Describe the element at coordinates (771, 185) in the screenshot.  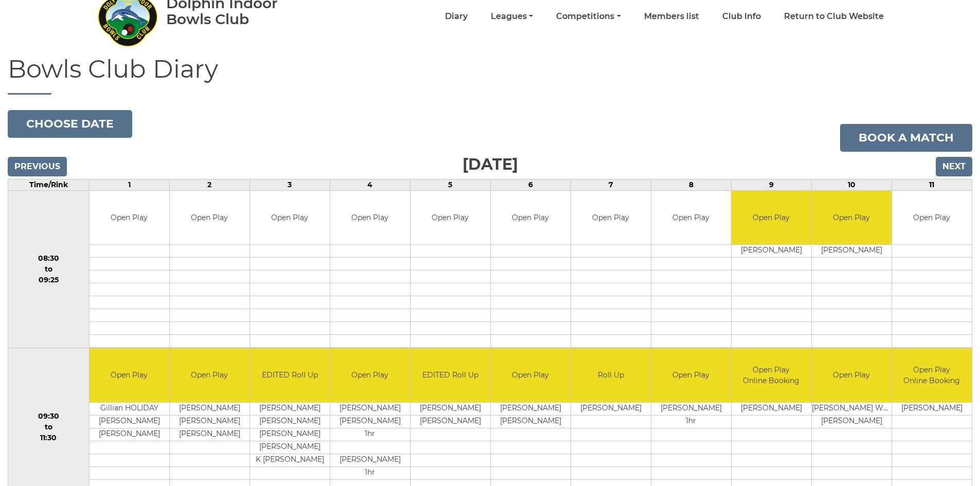
I see `td: 9` at that location.